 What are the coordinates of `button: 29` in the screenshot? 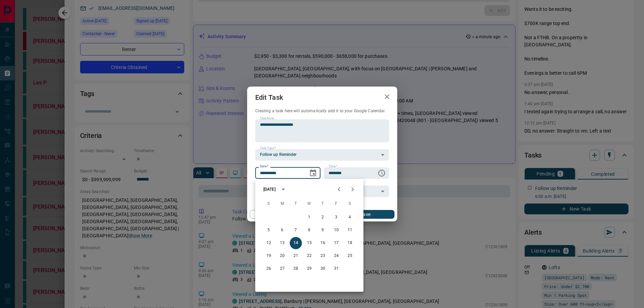 It's located at (310, 269).